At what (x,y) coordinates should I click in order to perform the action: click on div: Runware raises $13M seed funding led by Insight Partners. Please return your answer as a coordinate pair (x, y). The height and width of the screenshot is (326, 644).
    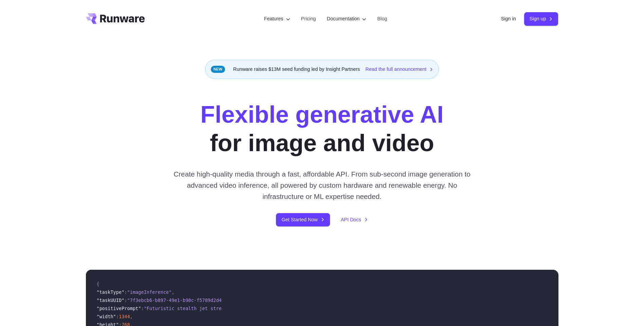
    Looking at the image, I should click on (322, 69).